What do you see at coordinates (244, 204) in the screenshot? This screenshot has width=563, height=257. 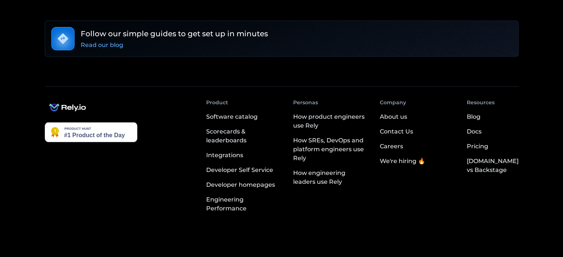 I see `a: Engineering Performance` at bounding box center [244, 204].